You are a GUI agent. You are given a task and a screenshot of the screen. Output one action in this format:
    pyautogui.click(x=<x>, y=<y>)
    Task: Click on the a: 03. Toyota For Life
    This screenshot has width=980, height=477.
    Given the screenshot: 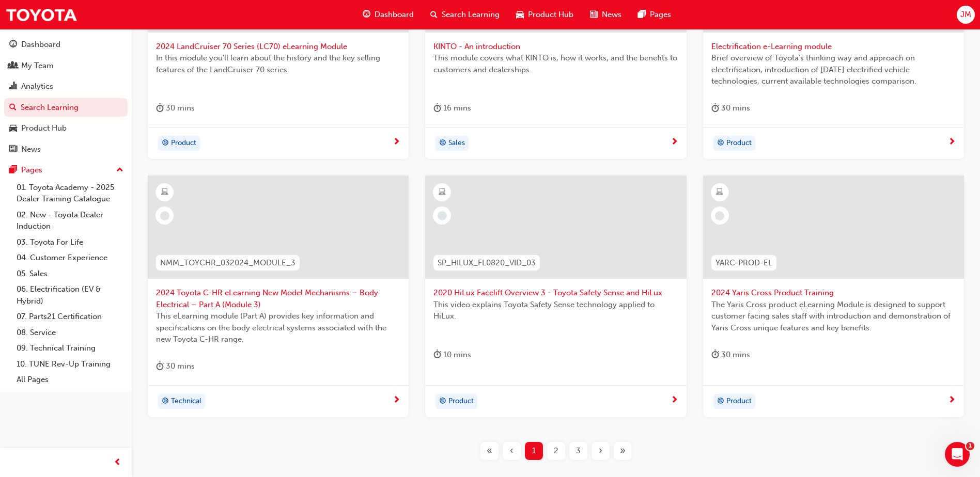 What is the action you would take?
    pyautogui.click(x=70, y=242)
    